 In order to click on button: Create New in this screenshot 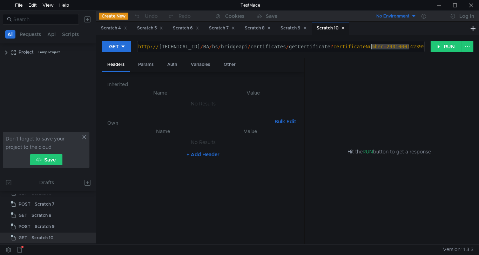, I will do `click(114, 16)`.